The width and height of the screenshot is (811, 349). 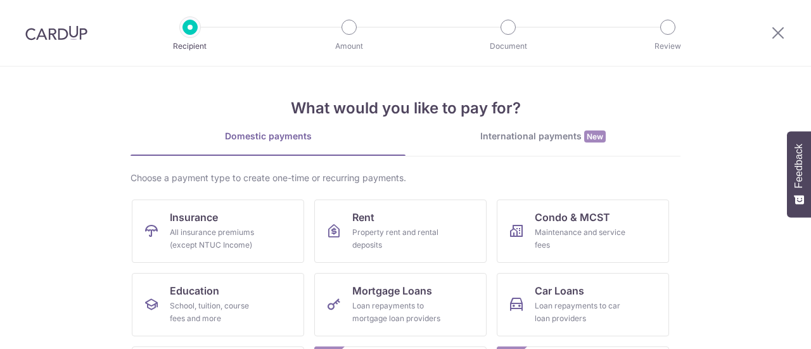 What do you see at coordinates (56, 33) in the screenshot?
I see `img: CardUp` at bounding box center [56, 33].